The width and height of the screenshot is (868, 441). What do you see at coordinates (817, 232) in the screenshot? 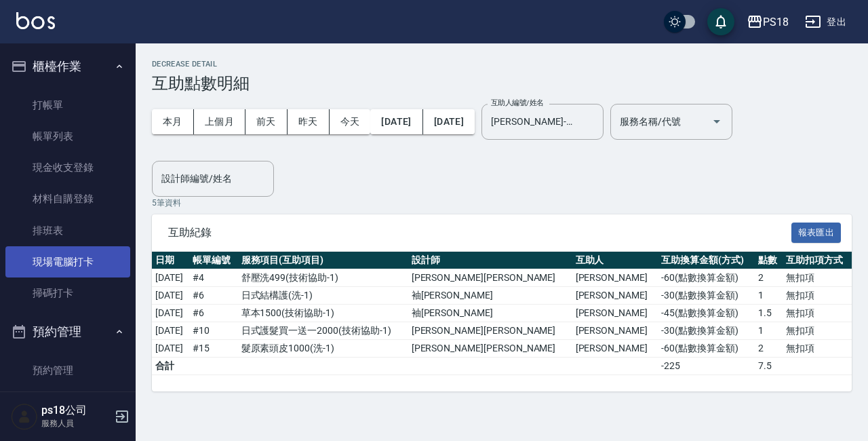
I see `a: 報表匯出` at bounding box center [817, 232].